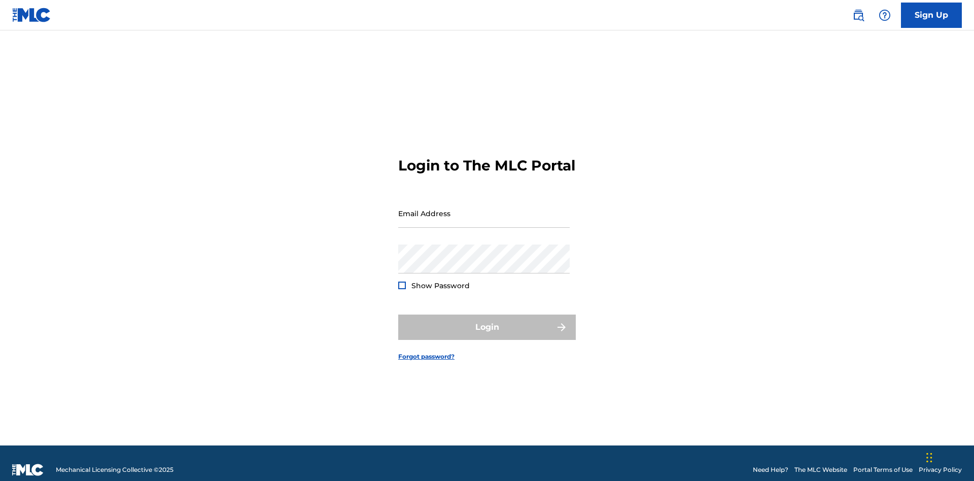  Describe the element at coordinates (948, 456) in the screenshot. I see `div: Chat Widget` at that location.